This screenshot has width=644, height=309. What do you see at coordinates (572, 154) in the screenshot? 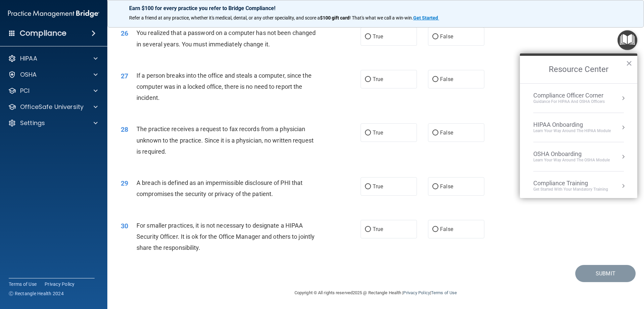
I see `div: OSHA Onboarding` at bounding box center [572, 154].